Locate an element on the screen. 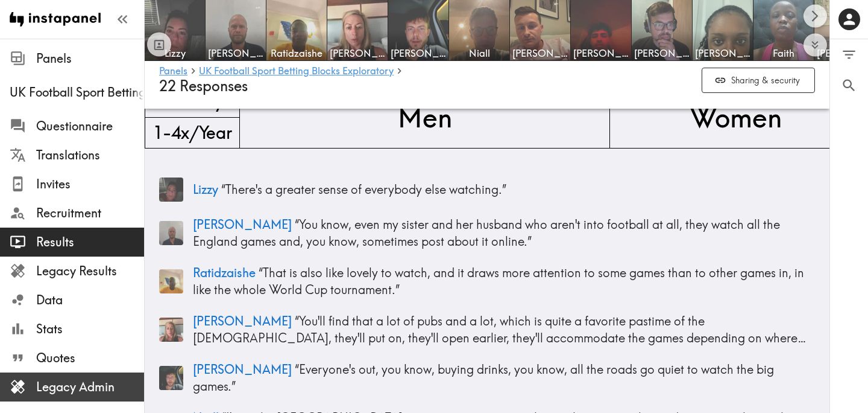 The width and height of the screenshot is (868, 413). a: Panels is located at coordinates (173, 71).